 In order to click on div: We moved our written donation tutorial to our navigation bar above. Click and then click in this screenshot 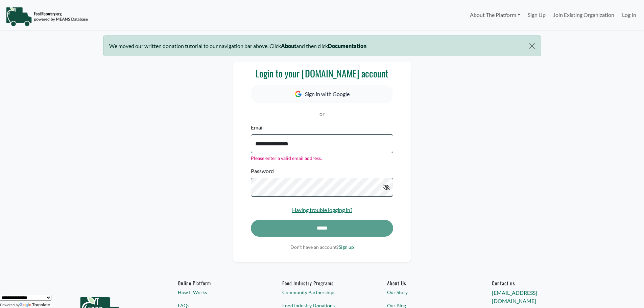, I will do `click(322, 45)`.